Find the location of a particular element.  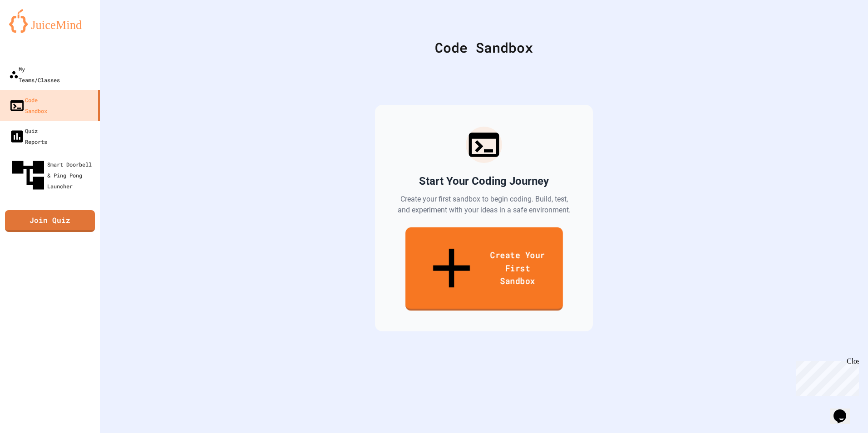

img: logo-orange.svg is located at coordinates (50, 21).